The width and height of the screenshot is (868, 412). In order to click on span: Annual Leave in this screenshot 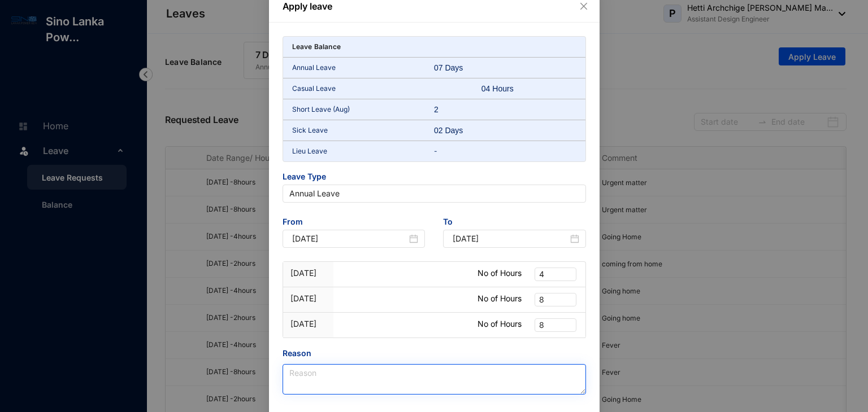, I will do `click(434, 194)`.